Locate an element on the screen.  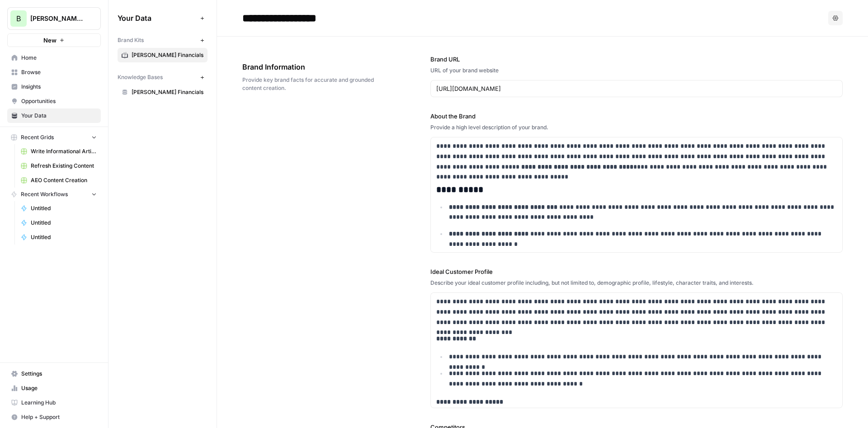
span: Write Informational Article (1) is located at coordinates (64, 151).